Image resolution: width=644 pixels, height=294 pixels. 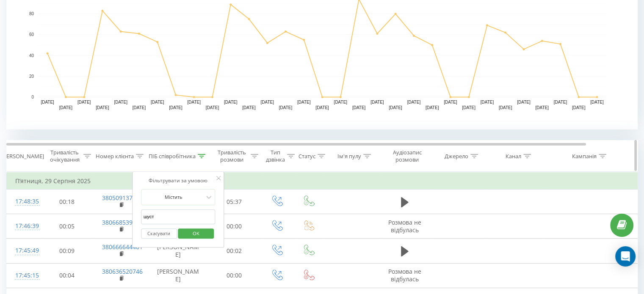 I want to click on span: OK, so click(x=196, y=233).